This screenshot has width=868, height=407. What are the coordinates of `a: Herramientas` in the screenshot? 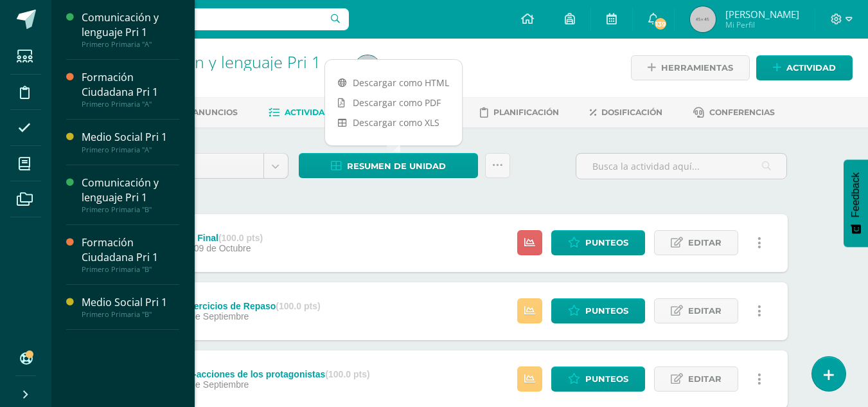 It's located at (690, 68).